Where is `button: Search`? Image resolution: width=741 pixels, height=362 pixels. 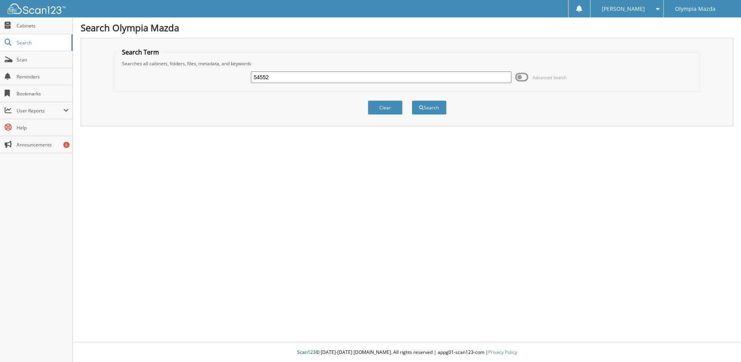
button: Search is located at coordinates (429, 107).